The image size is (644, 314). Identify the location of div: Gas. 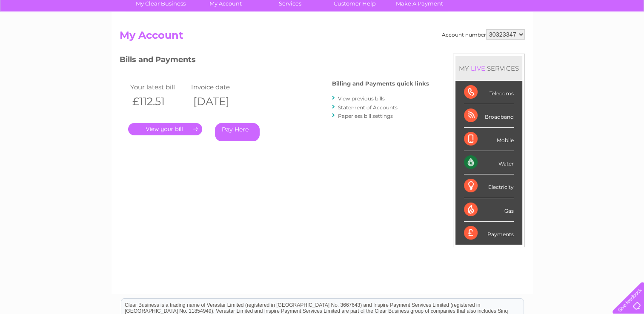
(489, 210).